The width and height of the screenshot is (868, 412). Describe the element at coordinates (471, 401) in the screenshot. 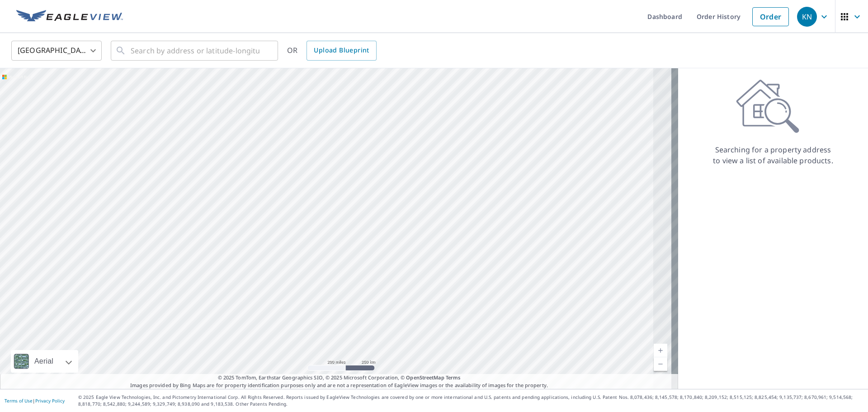

I see `p: © 2025 Eagle View Technologies, Inc. and Pictometry International Corp. All Rights Reserved. Repo...` at that location.